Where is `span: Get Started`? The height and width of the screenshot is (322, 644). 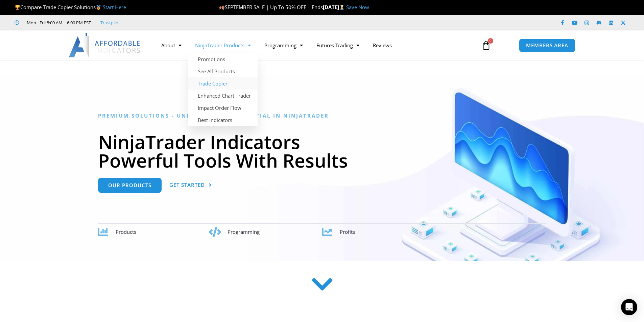 span: Get Started is located at coordinates (187, 185).